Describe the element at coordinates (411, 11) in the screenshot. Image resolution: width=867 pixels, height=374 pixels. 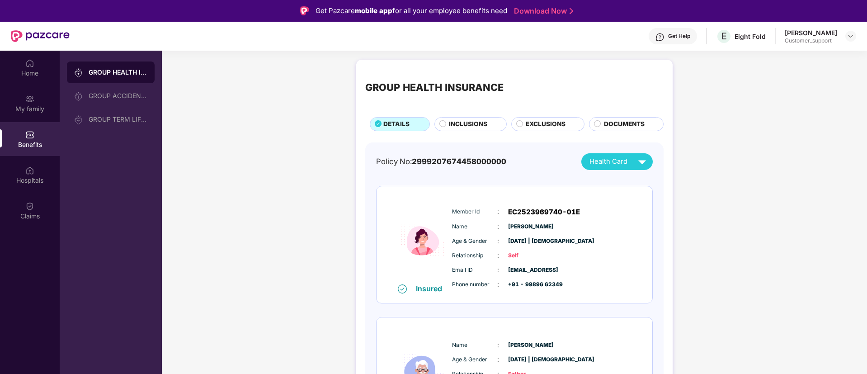
I see `div: Get Pazcare for all your employee benefits need` at that location.